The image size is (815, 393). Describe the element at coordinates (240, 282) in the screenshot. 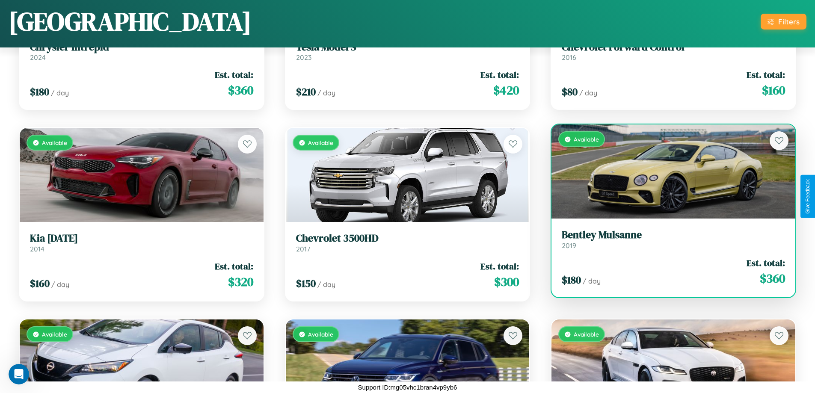

I see `span: $ 320` at that location.